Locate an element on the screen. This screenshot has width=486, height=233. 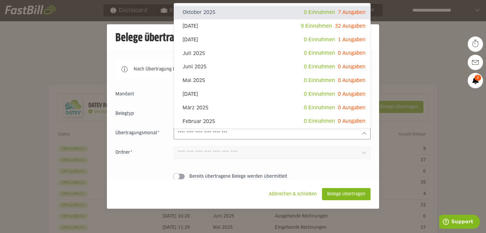
sl-option: März 2025 is located at coordinates (272, 108).